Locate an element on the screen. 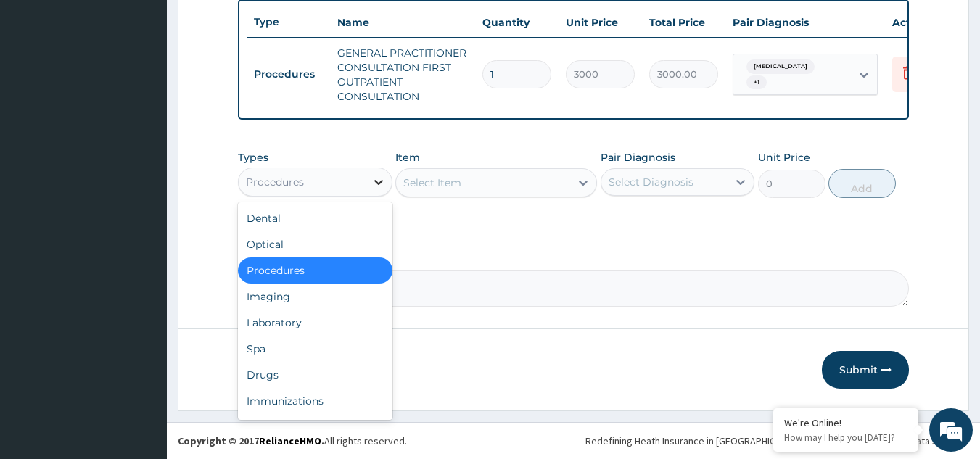 The image size is (980, 459). th: Total Price is located at coordinates (683, 23).